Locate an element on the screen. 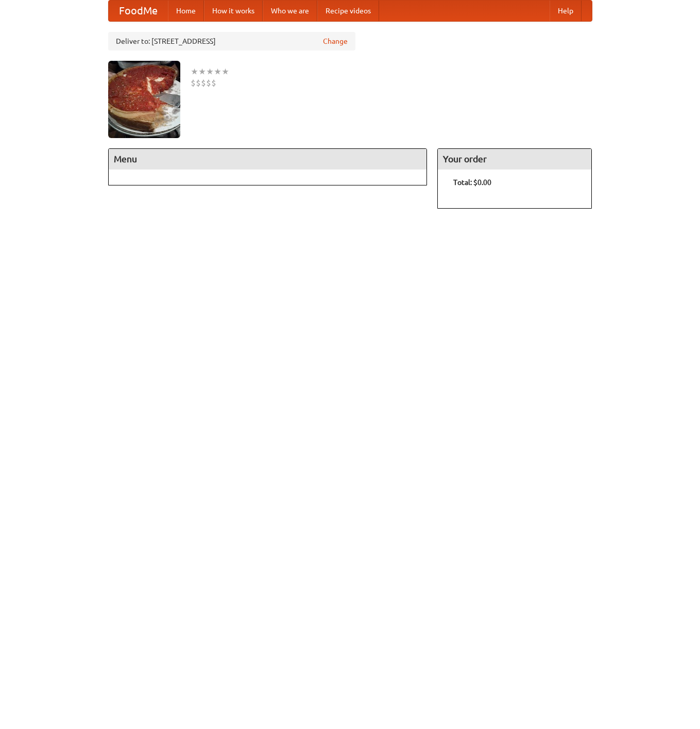  h4: Menu is located at coordinates (267, 159).